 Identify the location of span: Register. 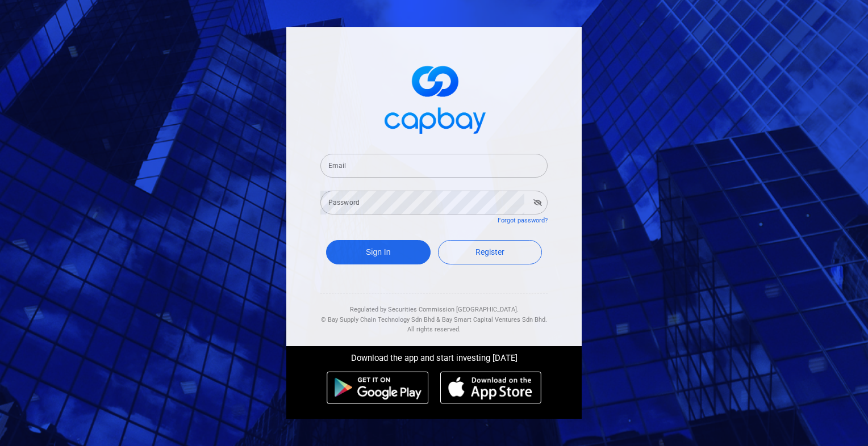
(490, 252).